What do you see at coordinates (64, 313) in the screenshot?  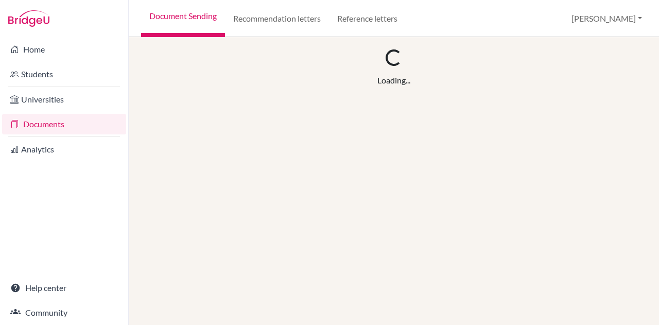 I see `a: Community` at bounding box center [64, 313].